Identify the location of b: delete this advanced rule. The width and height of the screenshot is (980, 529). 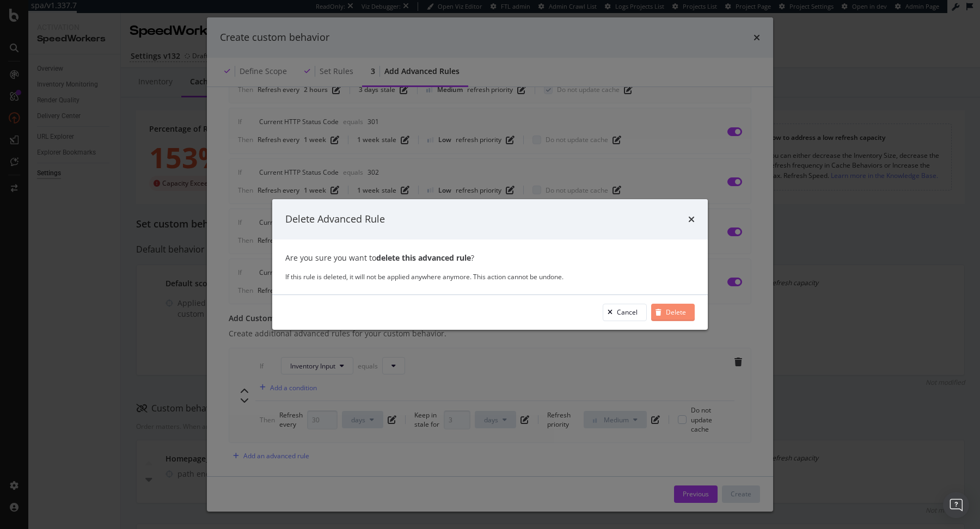
(424, 258).